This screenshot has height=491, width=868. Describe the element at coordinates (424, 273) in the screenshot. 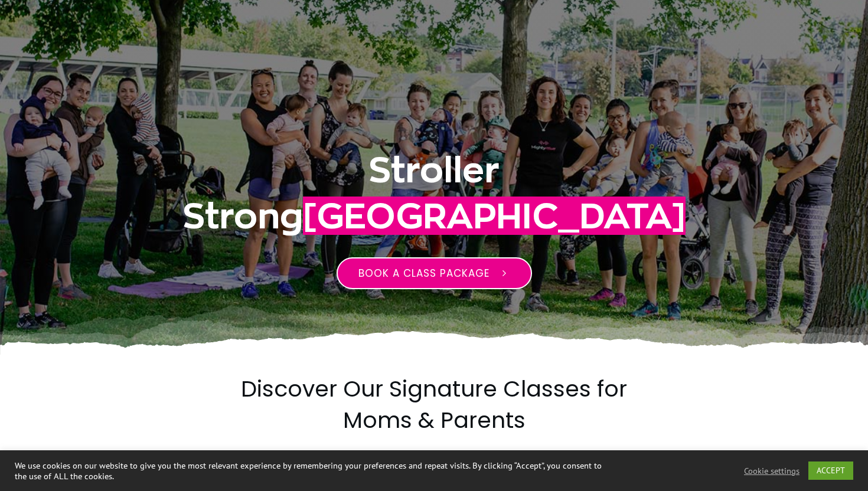

I see `span: Book a class package` at that location.